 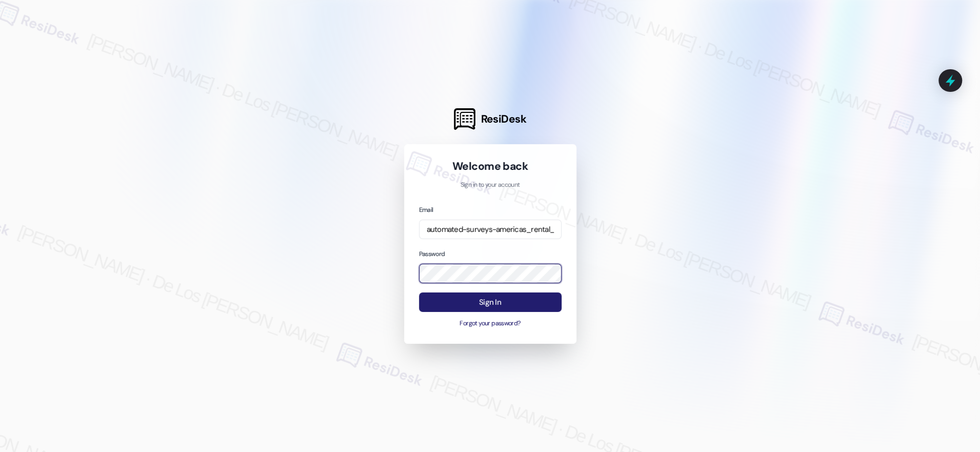 I want to click on label: Email, so click(x=426, y=210).